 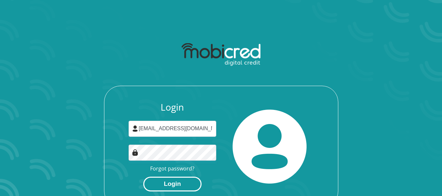 I want to click on img: user-icon image, so click(x=135, y=128).